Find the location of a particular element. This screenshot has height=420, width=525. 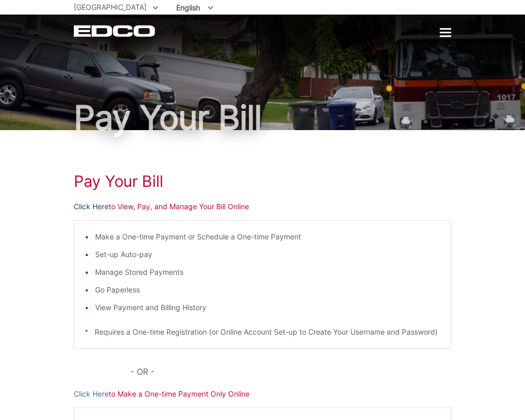

p: to Make a One-time Payment Only Online is located at coordinates (262, 394).